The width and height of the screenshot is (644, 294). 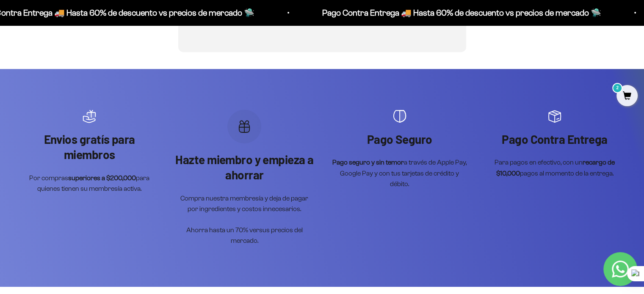 What do you see at coordinates (244, 178) in the screenshot?
I see `div: Artículo 2 de 4` at bounding box center [244, 178].